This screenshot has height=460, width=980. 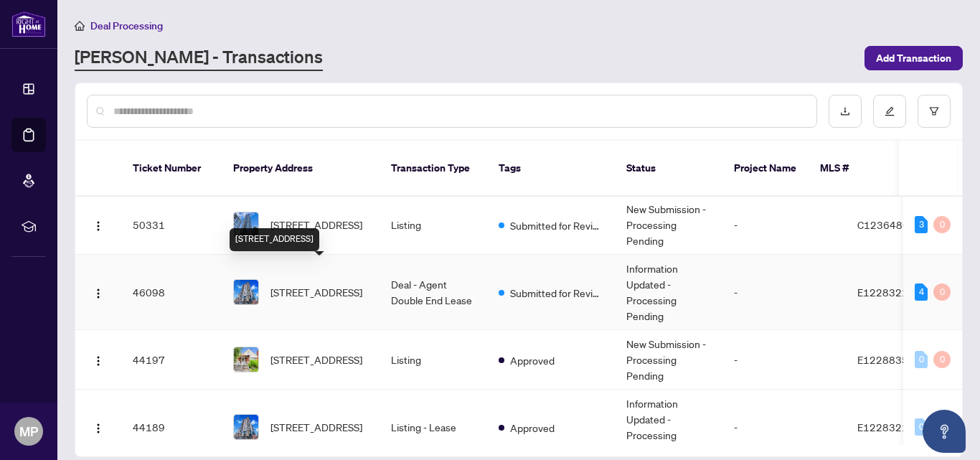 What do you see at coordinates (126, 26) in the screenshot?
I see `span: Deal Processing` at bounding box center [126, 26].